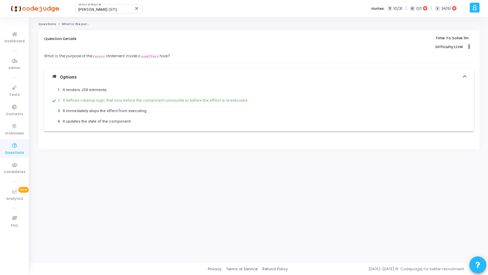 The width and height of the screenshot is (488, 275). I want to click on span: Admin, so click(14, 68).